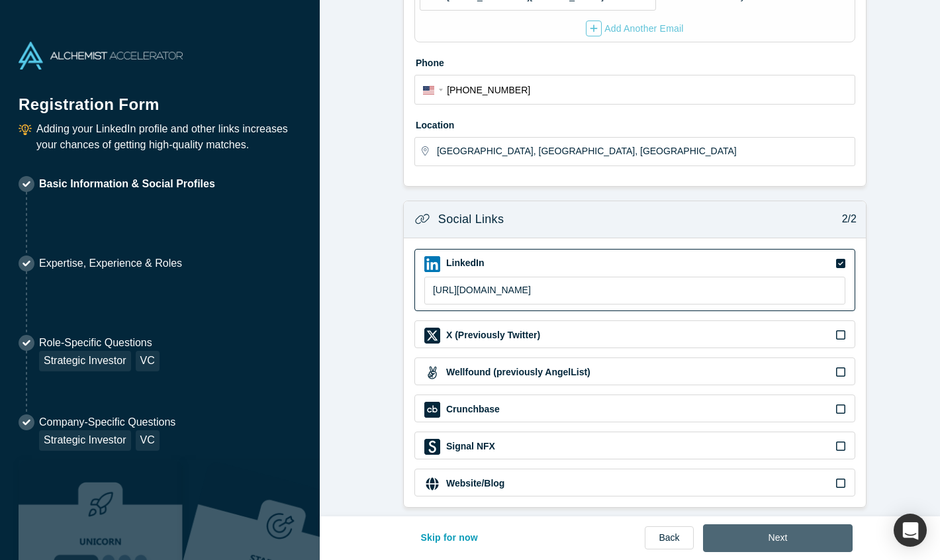 The width and height of the screenshot is (940, 560). I want to click on img: LinkedIn icon, so click(432, 264).